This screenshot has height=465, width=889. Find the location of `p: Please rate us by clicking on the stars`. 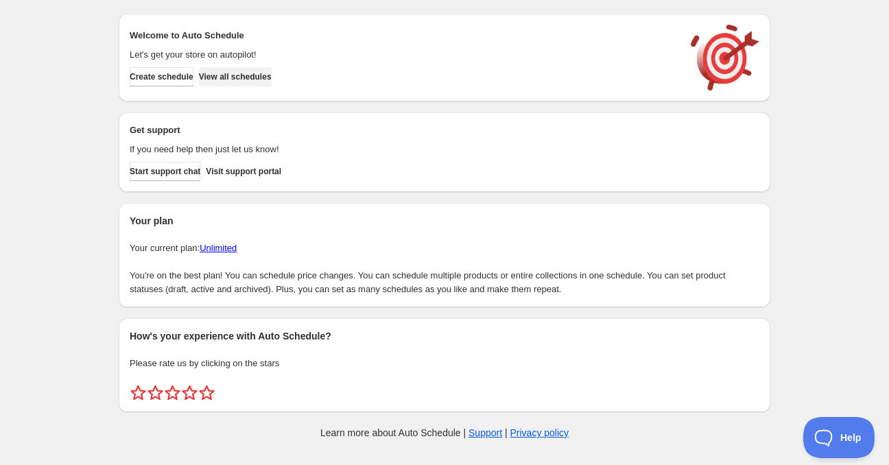

p: Please rate us by clicking on the stars is located at coordinates (445, 364).